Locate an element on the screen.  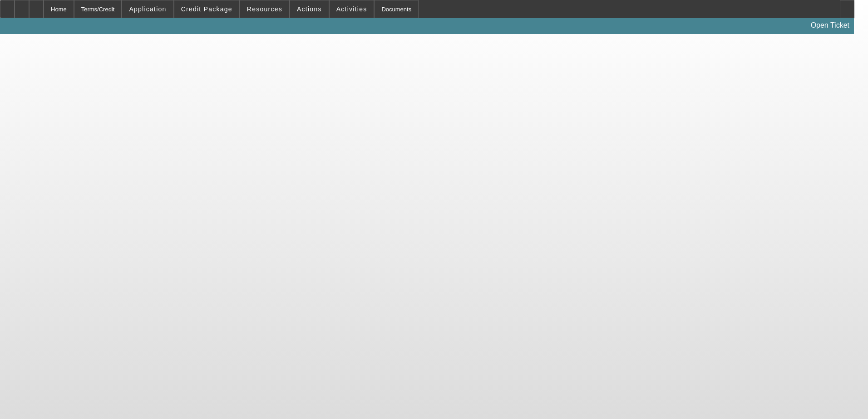
a: Open Ticket is located at coordinates (830, 26).